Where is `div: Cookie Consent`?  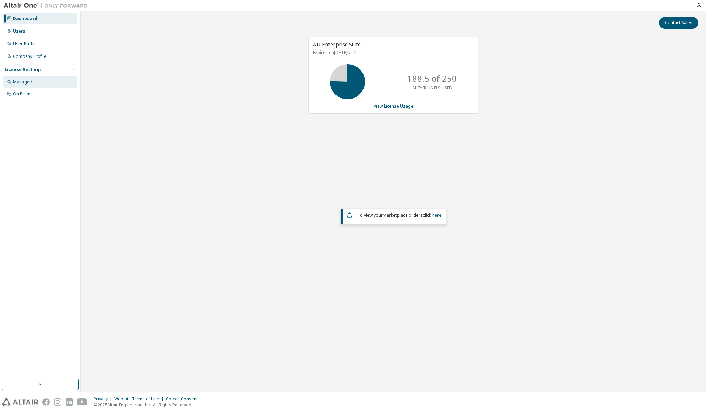 div: Cookie Consent is located at coordinates (184, 399).